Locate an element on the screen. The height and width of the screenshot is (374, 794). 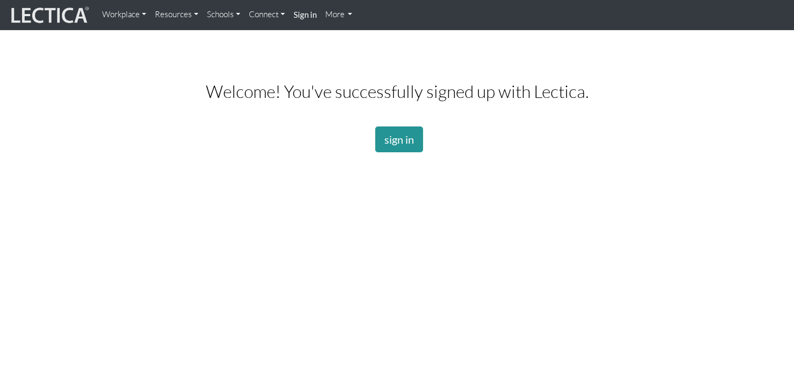
a: Sign in is located at coordinates (305, 15).